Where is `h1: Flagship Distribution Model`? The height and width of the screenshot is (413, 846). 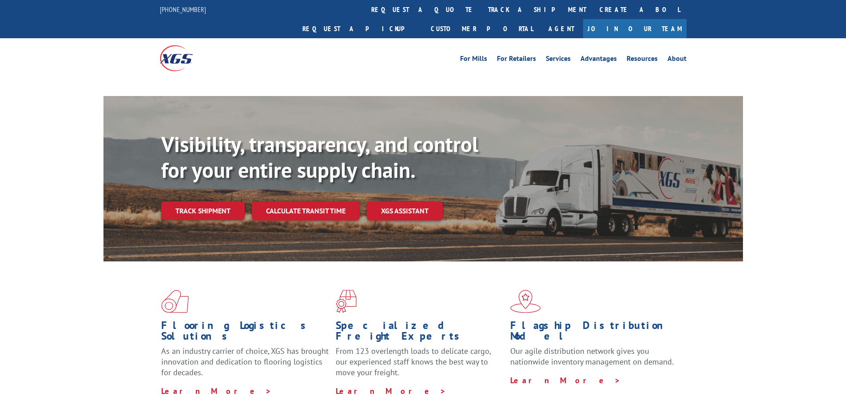
h1: Flagship Distribution Model is located at coordinates (594, 333).